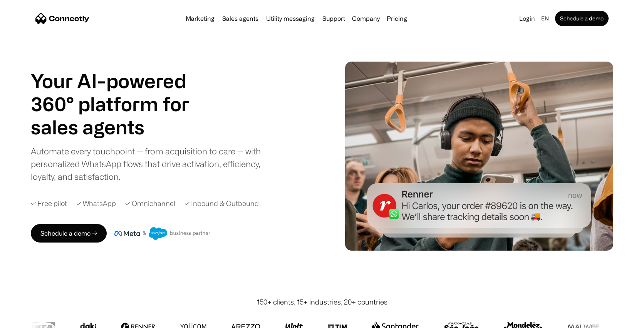 This screenshot has width=644, height=328. Describe the element at coordinates (95, 203) in the screenshot. I see `div: ✓ WhatsApp` at that location.